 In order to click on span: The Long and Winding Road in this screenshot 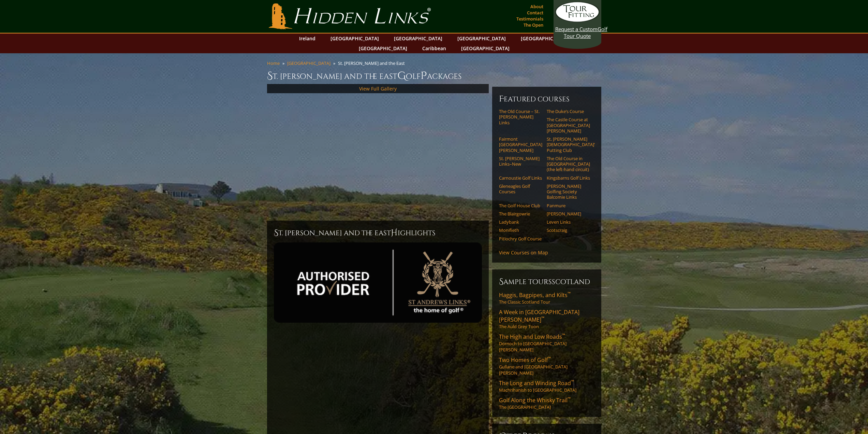, I will do `click(536, 383)`.